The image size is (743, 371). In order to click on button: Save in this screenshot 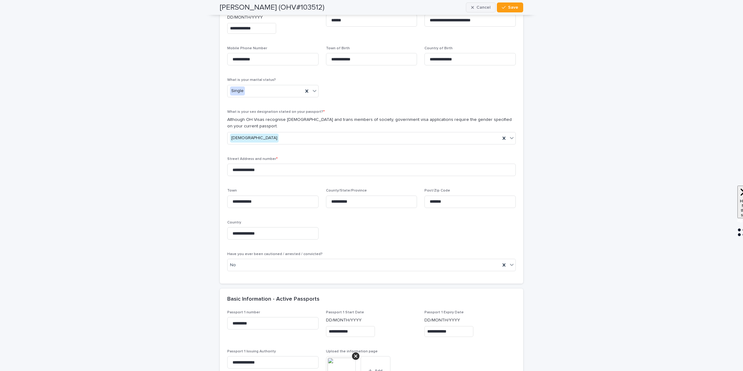, I will do `click(510, 7)`.